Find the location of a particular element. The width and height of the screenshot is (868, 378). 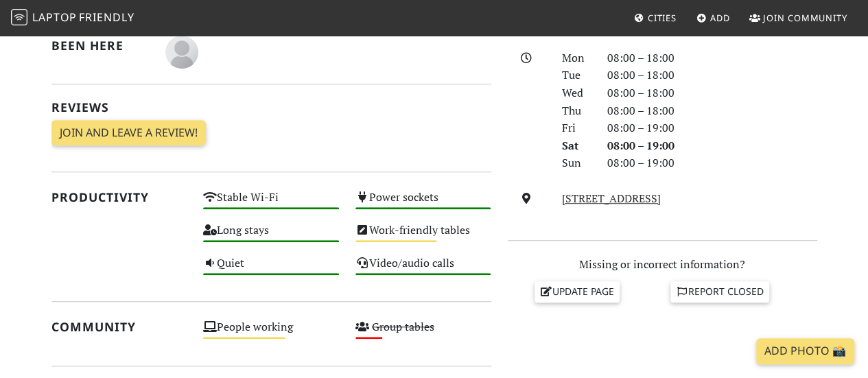

p: Missing or incorrect information? is located at coordinates (662, 265).